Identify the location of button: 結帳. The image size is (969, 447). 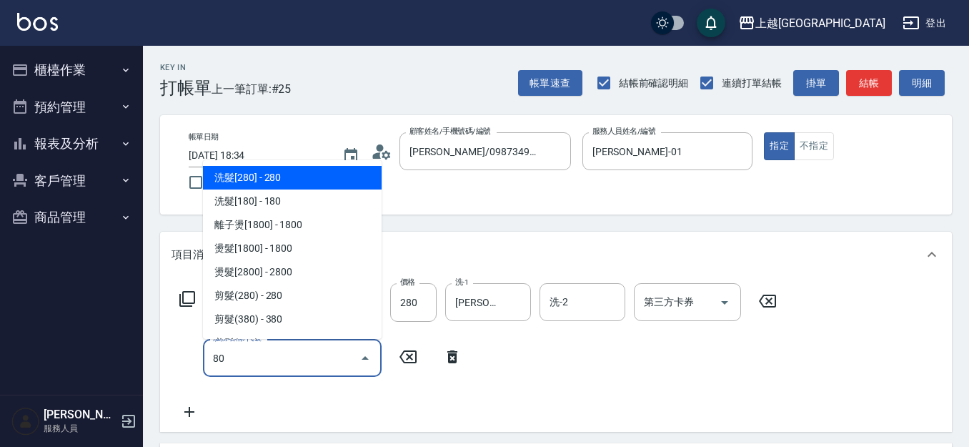
(869, 83).